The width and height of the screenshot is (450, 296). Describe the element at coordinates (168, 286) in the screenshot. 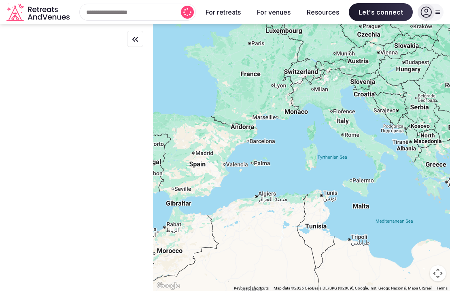

I see `a: Open this area in Google Maps (opens a new window)` at that location.